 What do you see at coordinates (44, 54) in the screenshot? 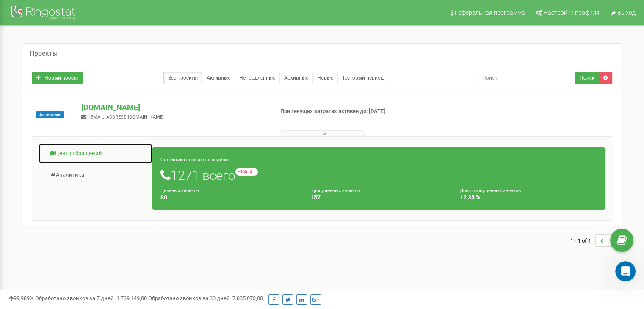
I see `h5: Проекты` at bounding box center [44, 54].